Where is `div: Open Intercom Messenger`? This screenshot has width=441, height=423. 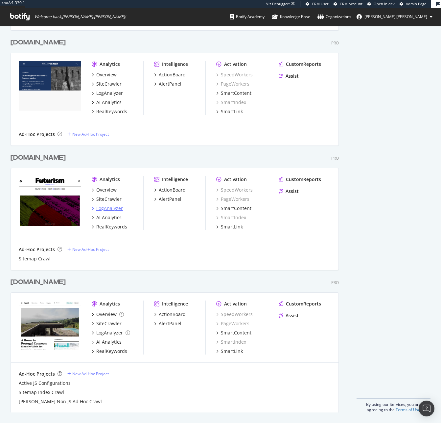
div: Open Intercom Messenger is located at coordinates (427, 408).